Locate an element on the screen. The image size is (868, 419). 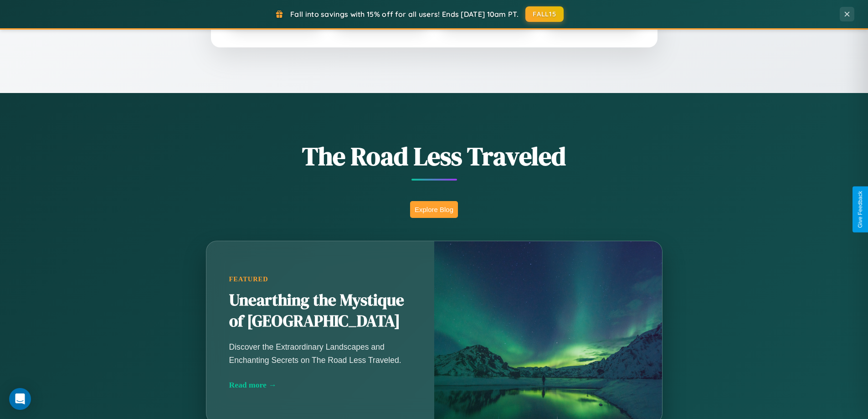
h1: The Road Less Traveled is located at coordinates (434, 156).